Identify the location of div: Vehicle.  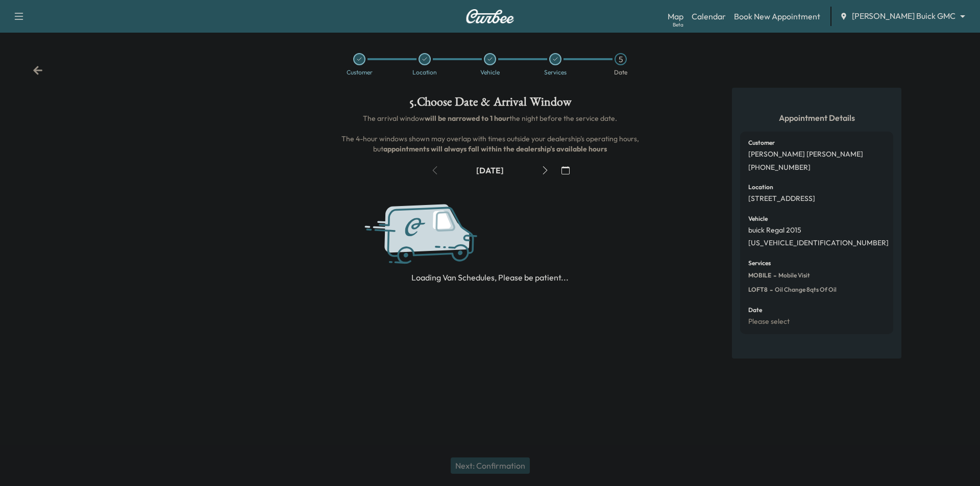
(490, 72).